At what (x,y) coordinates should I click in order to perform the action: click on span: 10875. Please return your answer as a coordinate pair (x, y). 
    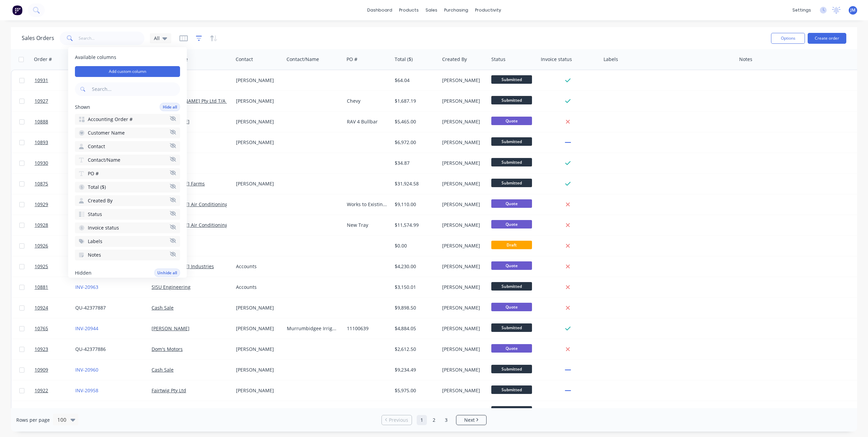
    Looking at the image, I should click on (41, 184).